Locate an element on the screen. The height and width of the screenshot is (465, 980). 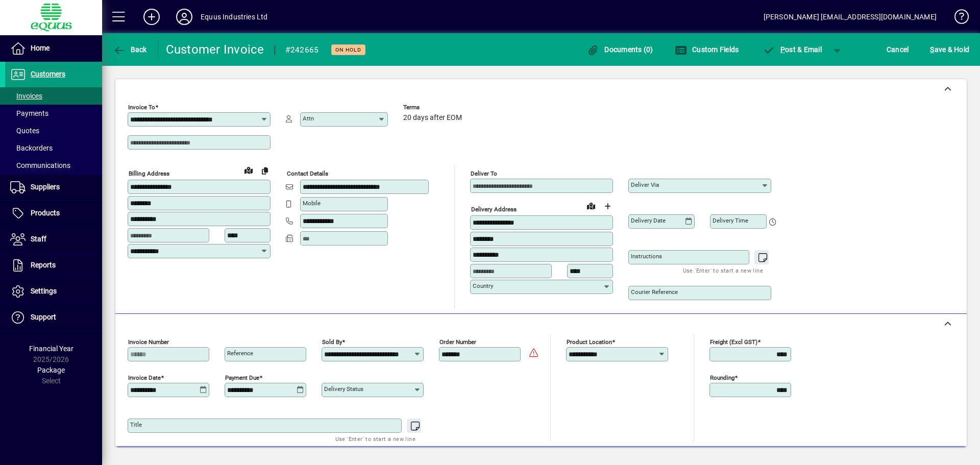
span: Custom Fields is located at coordinates (707, 49).